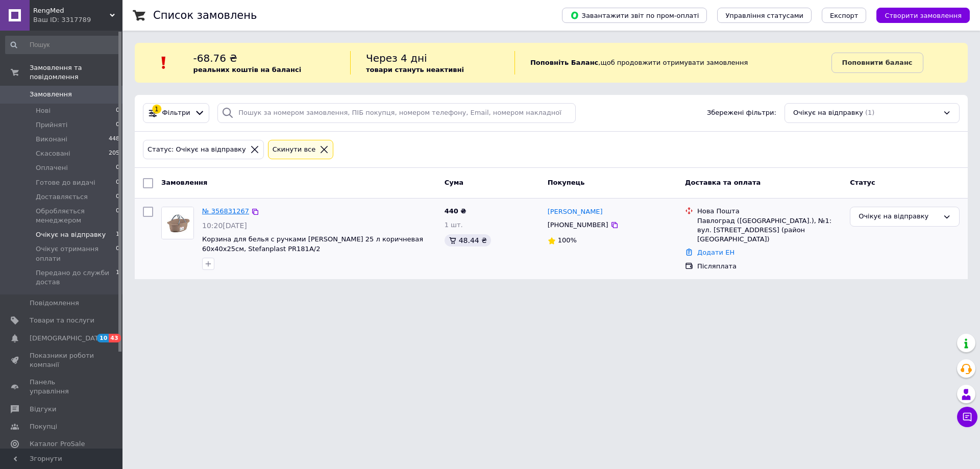 The height and width of the screenshot is (469, 980). I want to click on button: Створити замовлення, so click(923, 16).